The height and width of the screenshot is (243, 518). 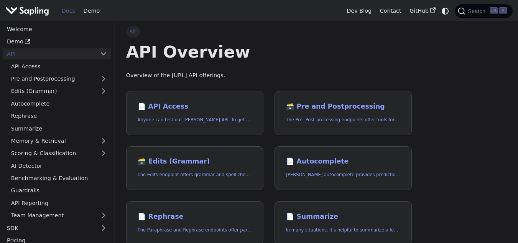 I want to click on h2: API Access, so click(x=195, y=107).